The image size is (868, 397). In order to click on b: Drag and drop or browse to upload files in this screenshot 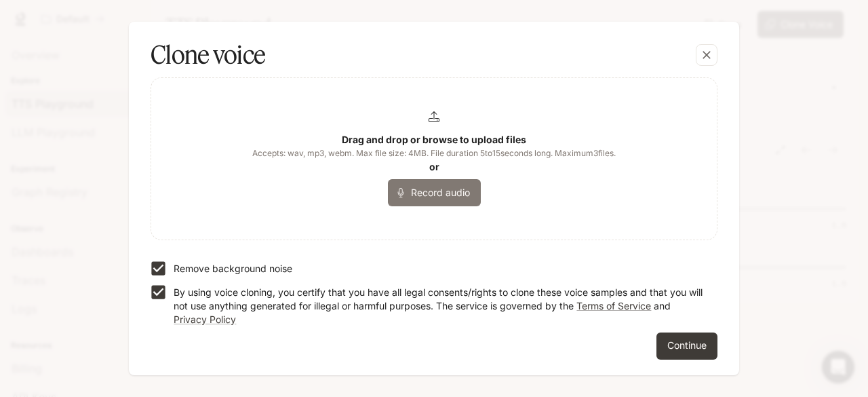, I will do `click(434, 139)`.